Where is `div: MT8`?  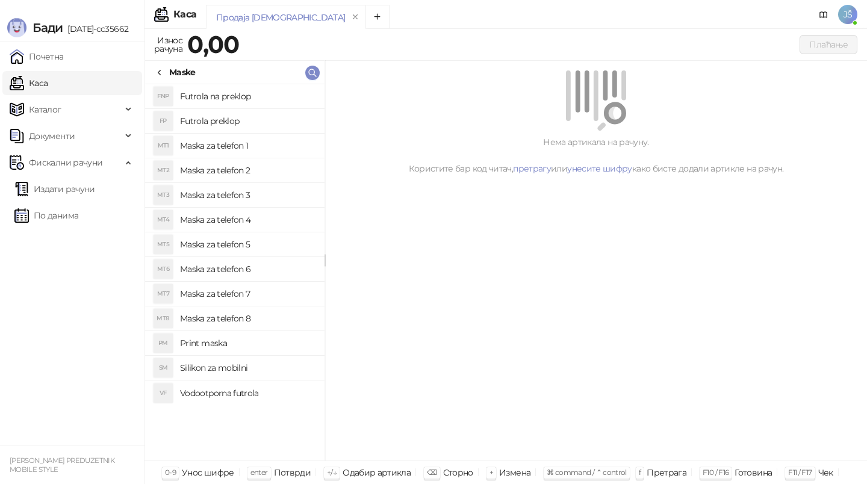
div: MT8 is located at coordinates (163, 318).